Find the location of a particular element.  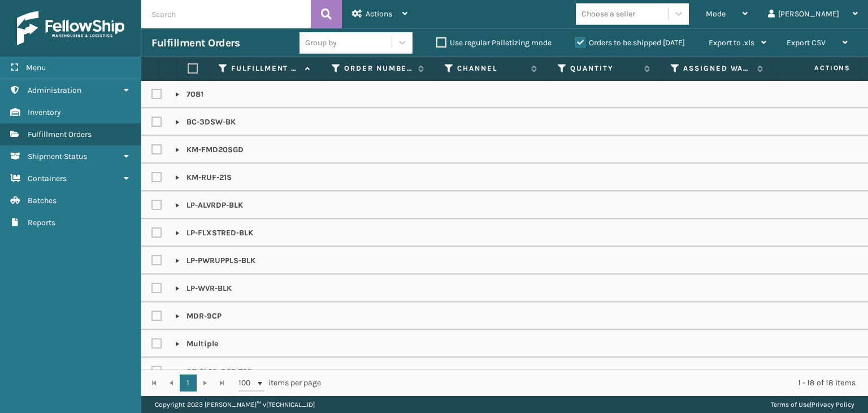

div: Choose a seller is located at coordinates (608, 14).